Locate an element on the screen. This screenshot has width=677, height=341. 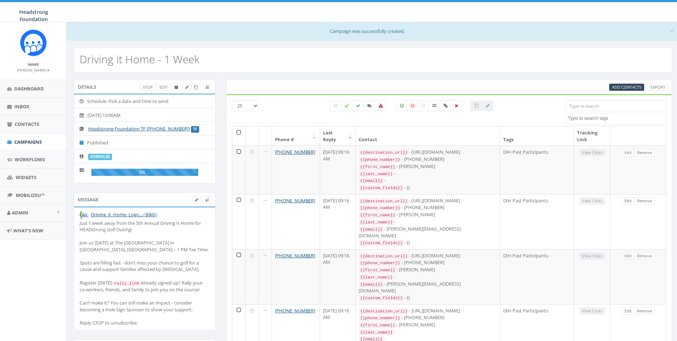
small: Name is located at coordinates (33, 64).